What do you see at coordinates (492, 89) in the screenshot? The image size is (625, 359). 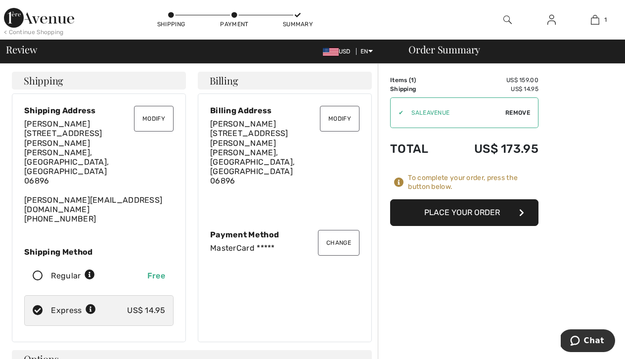 I see `td: US$ 14.95` at bounding box center [492, 89].